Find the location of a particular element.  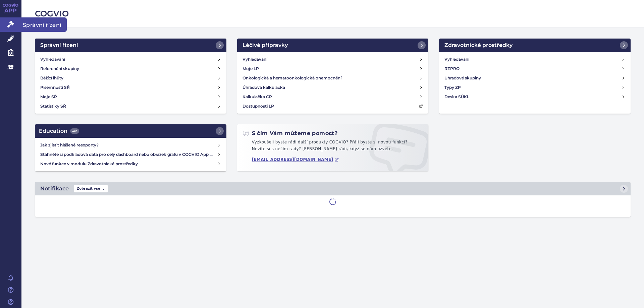

a: Dostupnosti LP is located at coordinates (333, 106).